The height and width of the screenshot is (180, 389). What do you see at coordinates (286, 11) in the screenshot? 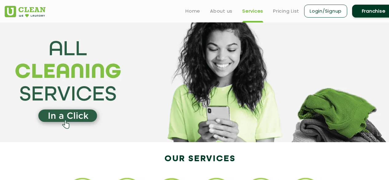
I see `a: Pricing List` at bounding box center [286, 11].